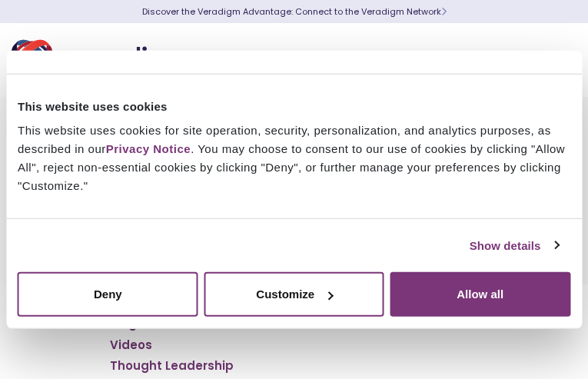 Image resolution: width=588 pixels, height=379 pixels. I want to click on button: Toggle Navigation Menu, so click(553, 60).